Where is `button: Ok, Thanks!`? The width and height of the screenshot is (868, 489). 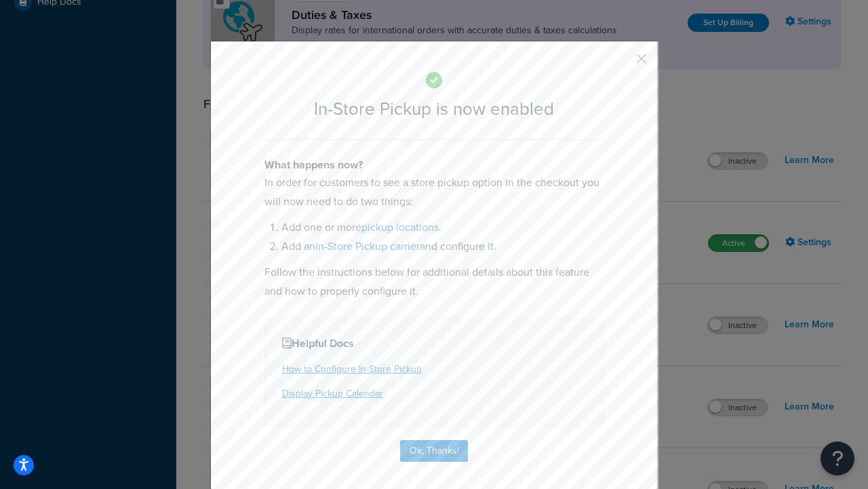
button: Ok, Thanks! is located at coordinates (434, 450).